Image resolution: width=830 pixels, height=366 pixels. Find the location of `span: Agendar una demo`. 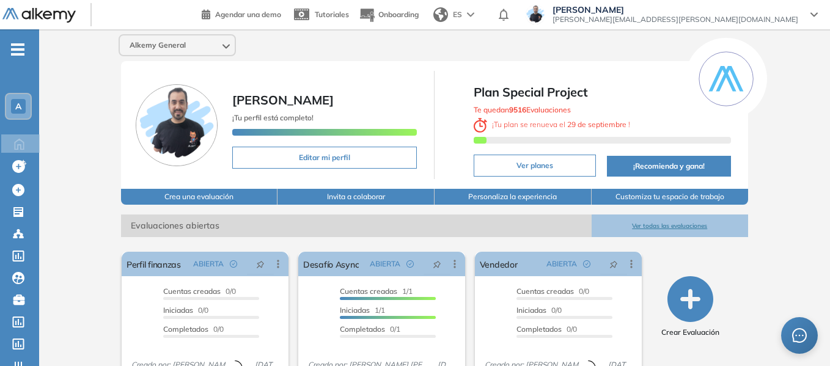

span: Agendar una demo is located at coordinates (248, 14).